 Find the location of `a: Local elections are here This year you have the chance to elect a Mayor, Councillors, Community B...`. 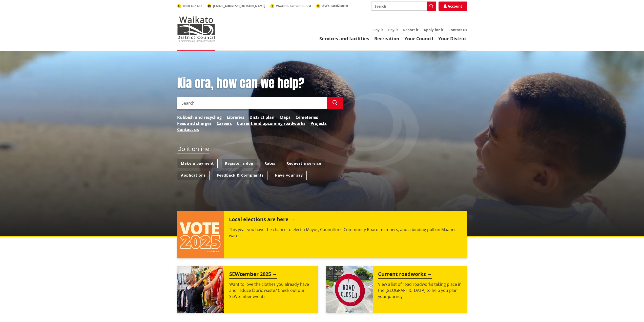

a: Local elections are here This year you have the chance to elect a Mayor, Councillors, Community B... is located at coordinates (322, 235).